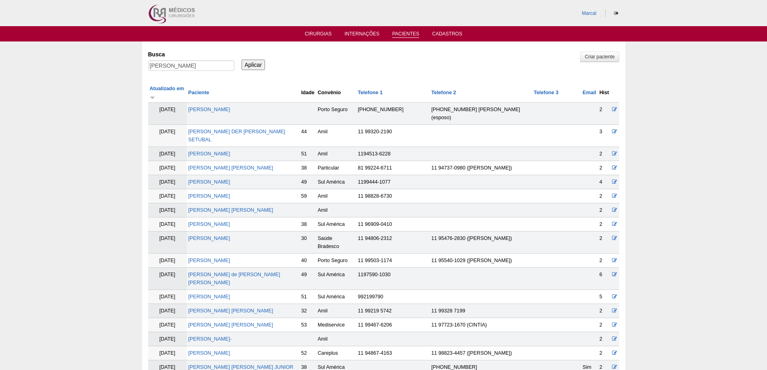 Image resolution: width=767 pixels, height=370 pixels. I want to click on td: 4, so click(604, 182).